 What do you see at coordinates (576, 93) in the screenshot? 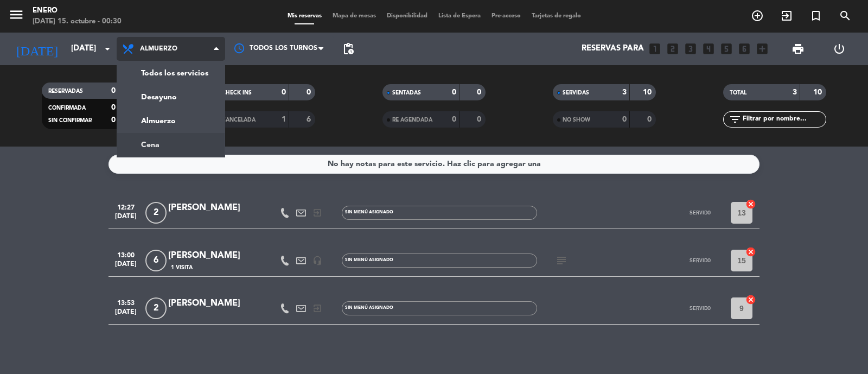
I see `span: SERVIDAS` at bounding box center [576, 93].